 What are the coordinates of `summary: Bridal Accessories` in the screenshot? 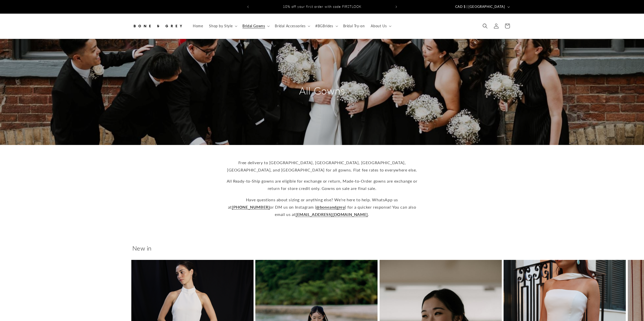 It's located at (292, 26).